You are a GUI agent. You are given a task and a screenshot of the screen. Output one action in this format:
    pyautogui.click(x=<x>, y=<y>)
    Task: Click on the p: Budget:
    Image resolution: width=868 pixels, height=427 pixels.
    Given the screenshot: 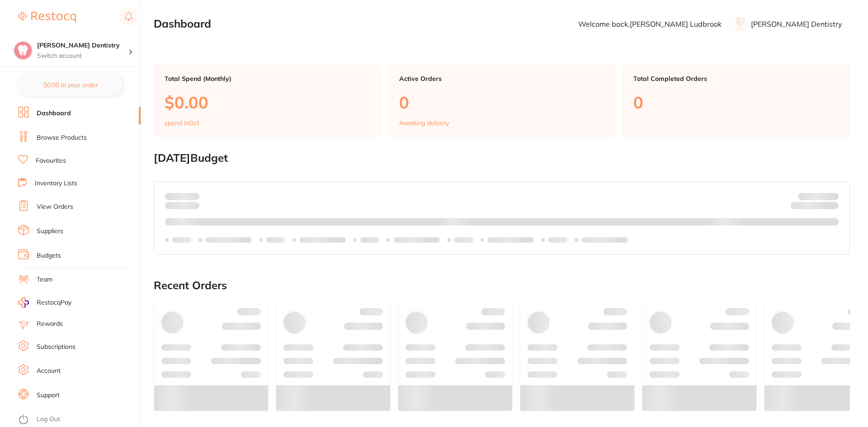 What is the action you would take?
    pyautogui.click(x=819, y=196)
    